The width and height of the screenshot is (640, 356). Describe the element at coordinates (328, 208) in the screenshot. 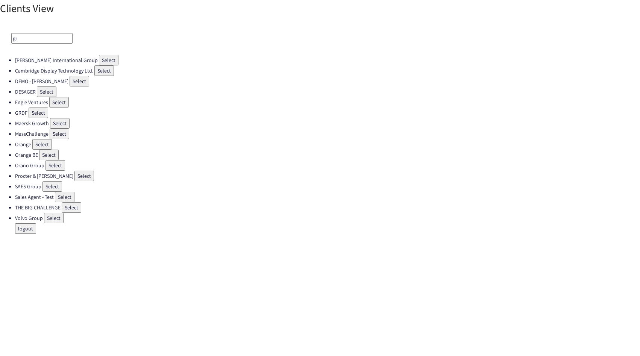

I see `li: THE BIG CHALLENGE` at that location.